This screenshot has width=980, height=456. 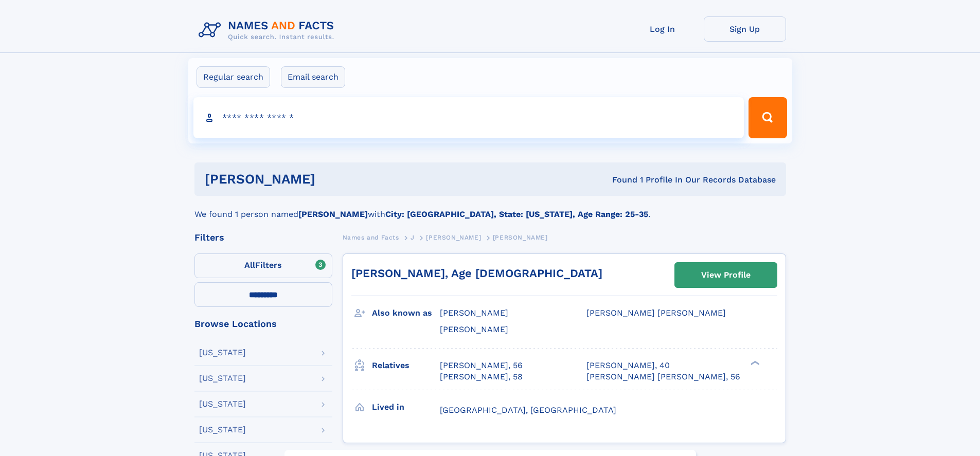 What do you see at coordinates (406, 365) in the screenshot?
I see `h3: Relatives` at bounding box center [406, 365].